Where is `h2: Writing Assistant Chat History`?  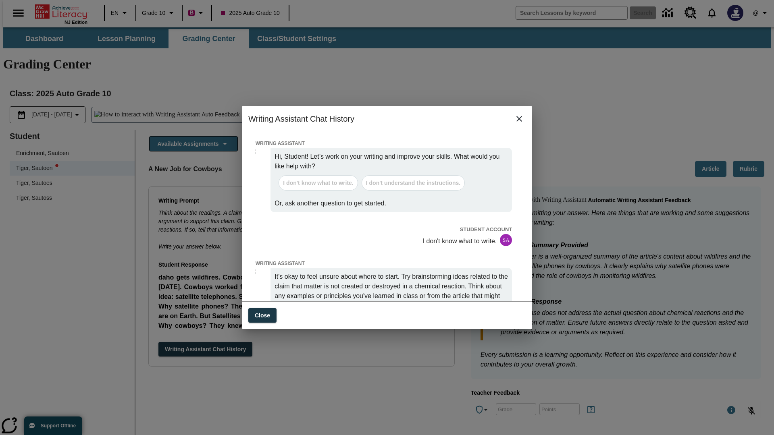 h2: Writing Assistant Chat History is located at coordinates (387, 119).